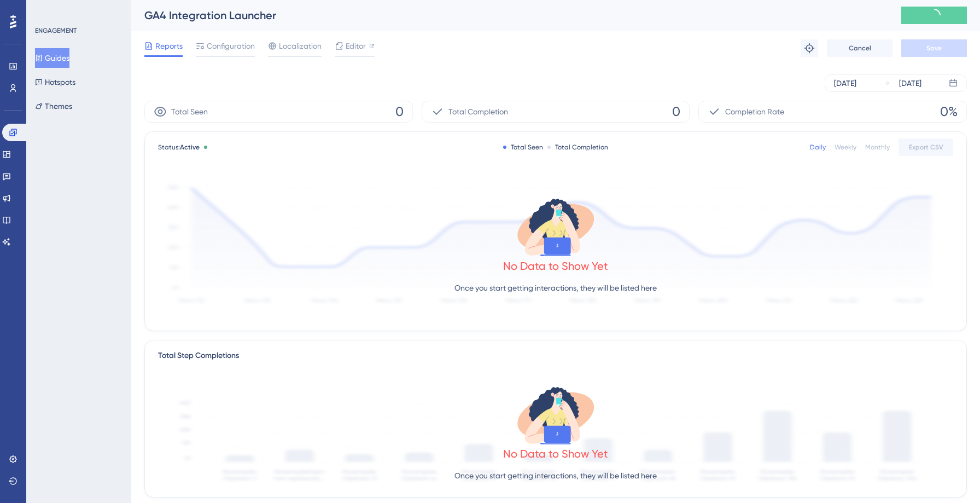 This screenshot has width=980, height=503. I want to click on span: Configuration, so click(231, 46).